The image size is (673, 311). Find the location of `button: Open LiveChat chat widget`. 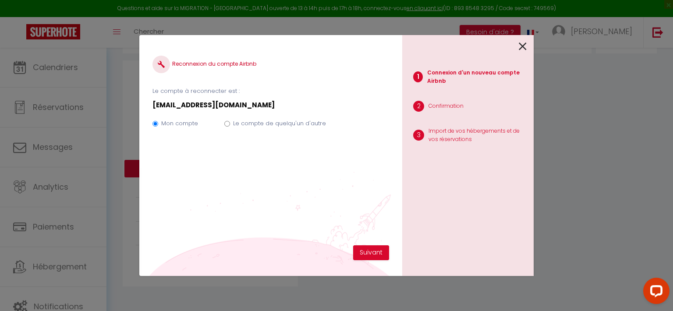

button: Open LiveChat chat widget is located at coordinates (20, 17).